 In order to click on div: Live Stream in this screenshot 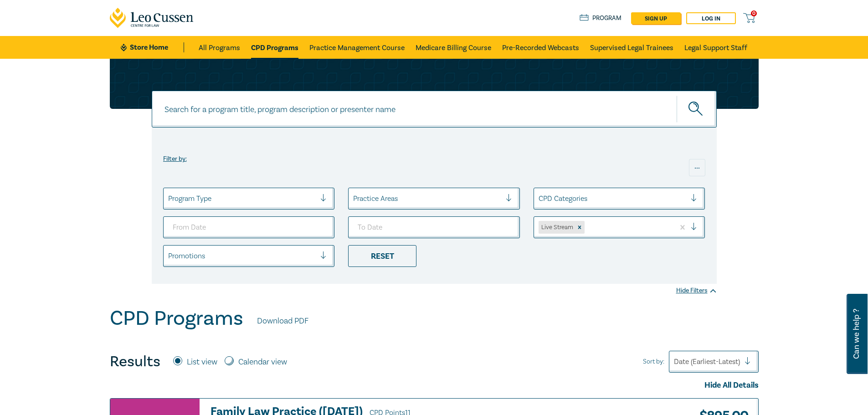, I will do `click(557, 227)`.